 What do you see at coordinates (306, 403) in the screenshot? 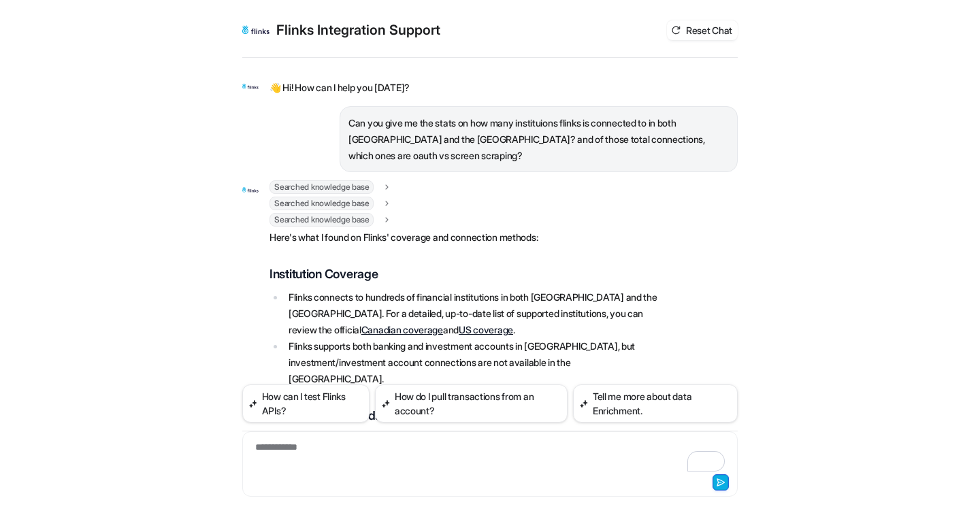
I see `button: How can I test Flinks APIs?` at bounding box center [306, 403].